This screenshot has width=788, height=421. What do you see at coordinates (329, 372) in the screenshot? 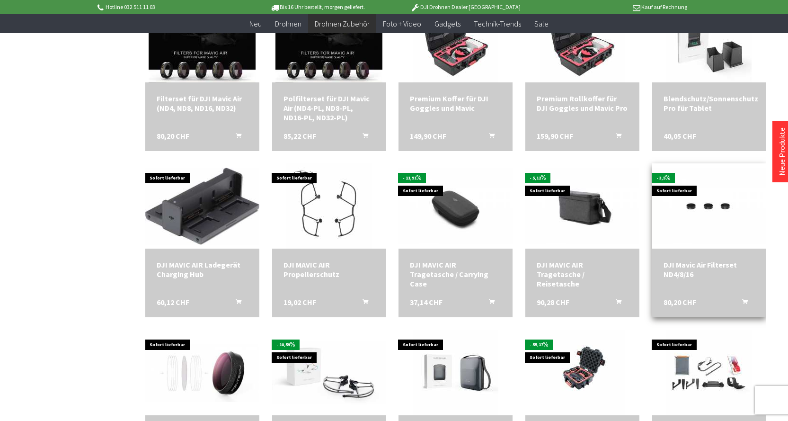
I see `img: LED Propellerschutz für DJI Mavic Pro / Platinum` at bounding box center [329, 372].